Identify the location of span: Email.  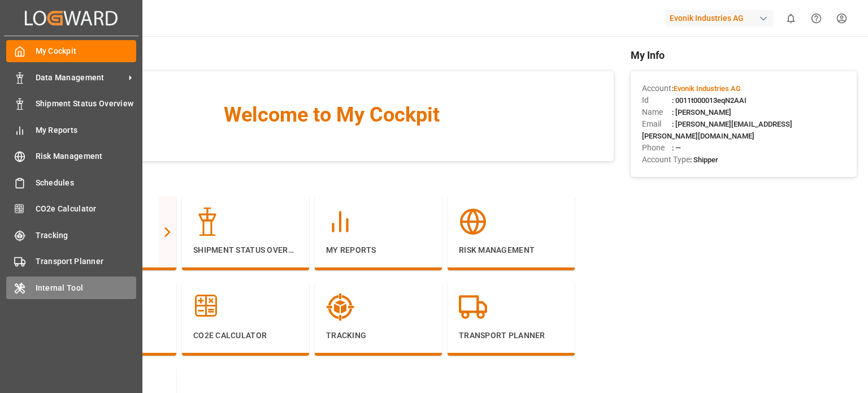
(656, 124).